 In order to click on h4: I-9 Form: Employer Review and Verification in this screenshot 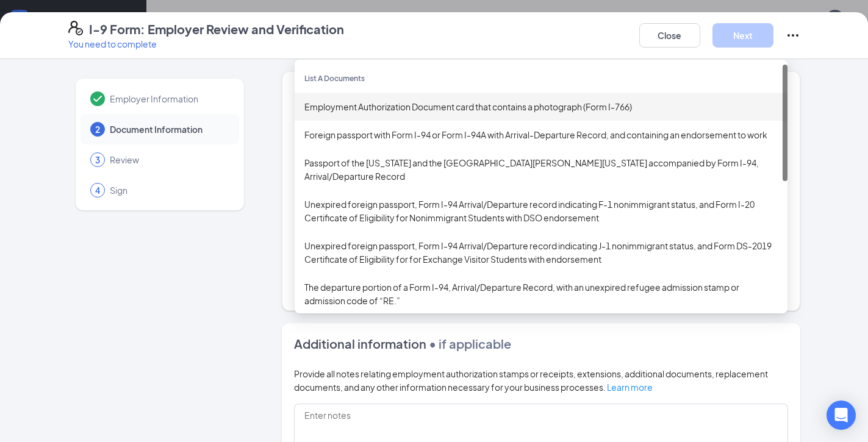, I will do `click(216, 29)`.